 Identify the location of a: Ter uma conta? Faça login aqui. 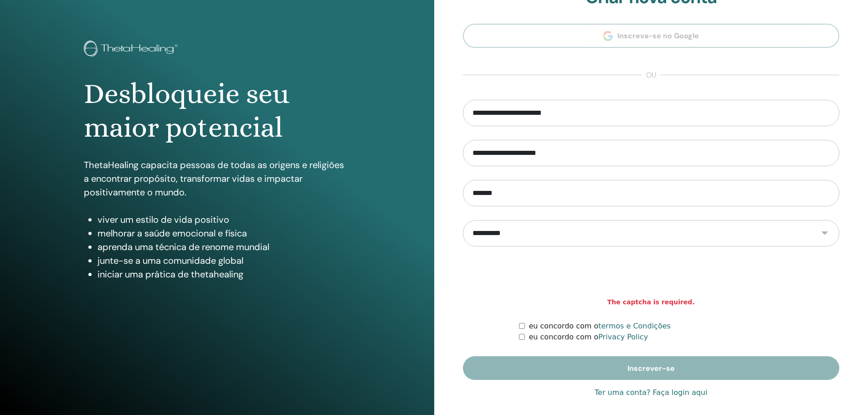
(650, 392).